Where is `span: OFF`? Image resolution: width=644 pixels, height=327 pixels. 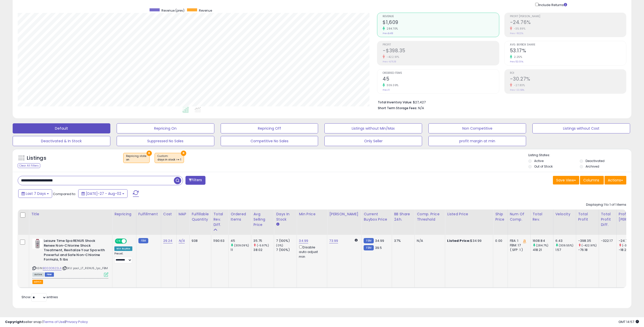 span: OFF is located at coordinates (130, 241).